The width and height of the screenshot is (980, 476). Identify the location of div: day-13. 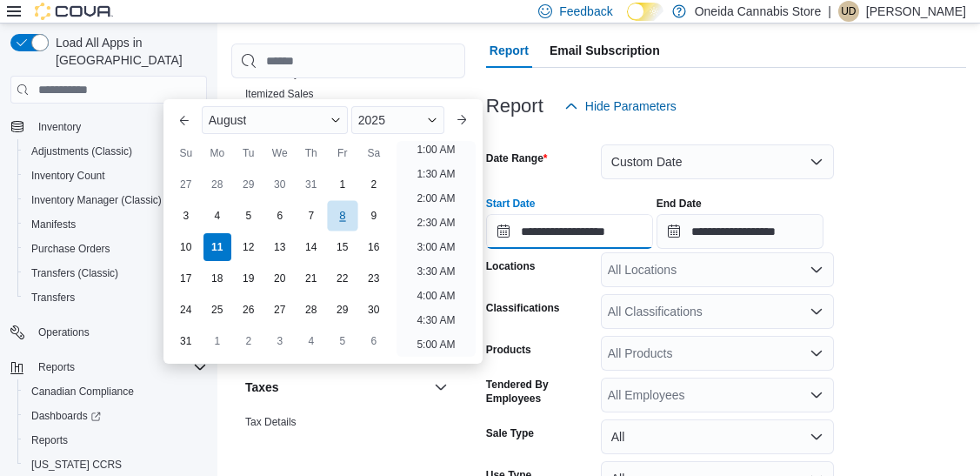
(280, 247).